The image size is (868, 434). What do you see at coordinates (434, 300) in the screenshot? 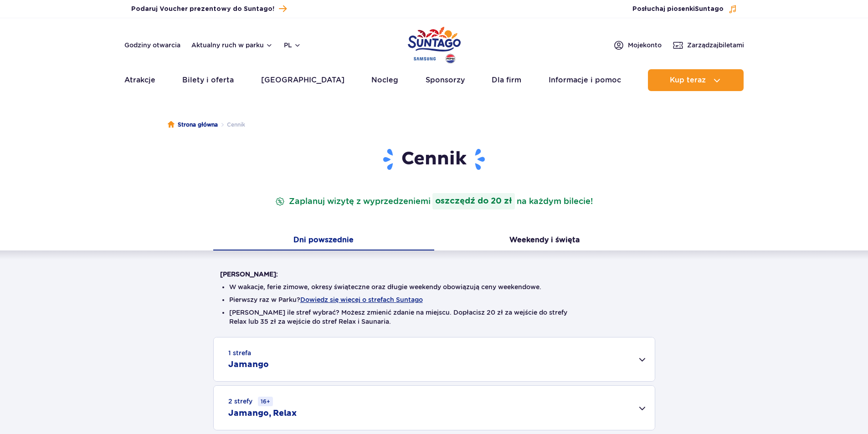
I see `li: Pierwszy raz w Parku?` at bounding box center [434, 300].